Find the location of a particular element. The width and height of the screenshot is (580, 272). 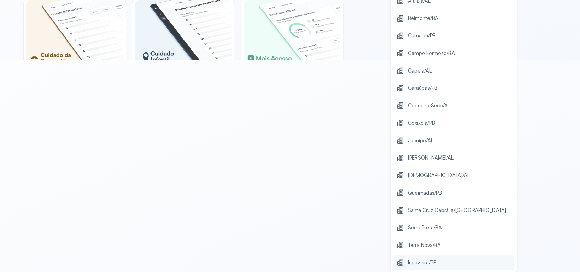

span: Campo Formoso/BA is located at coordinates (432, 53).